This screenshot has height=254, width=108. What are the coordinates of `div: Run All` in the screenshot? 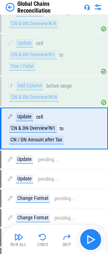 It's located at (18, 245).